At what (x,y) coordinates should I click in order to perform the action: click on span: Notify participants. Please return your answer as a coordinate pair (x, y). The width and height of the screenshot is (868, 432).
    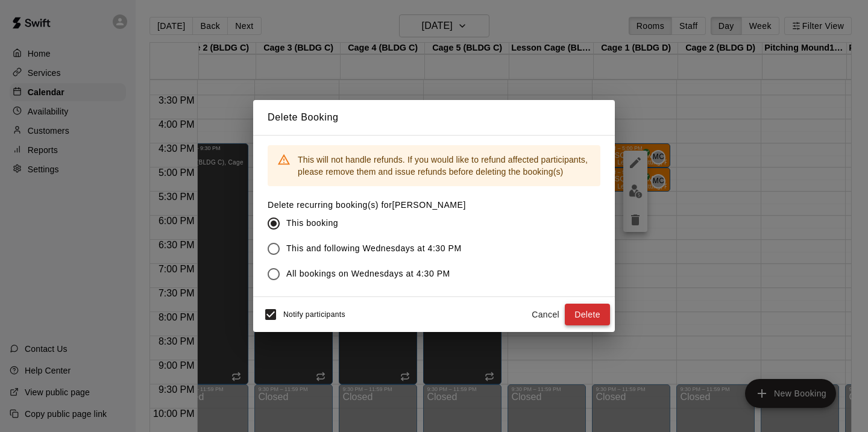
    Looking at the image, I should click on (314, 314).